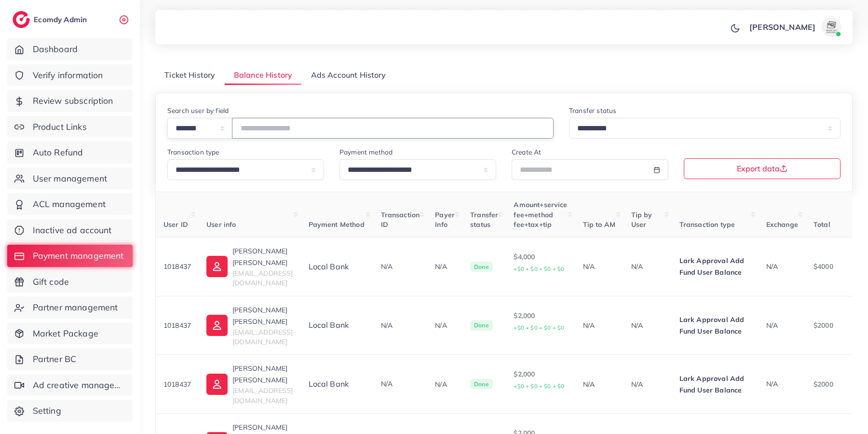  What do you see at coordinates (70, 359) in the screenshot?
I see `a: Partner BC` at bounding box center [70, 359].